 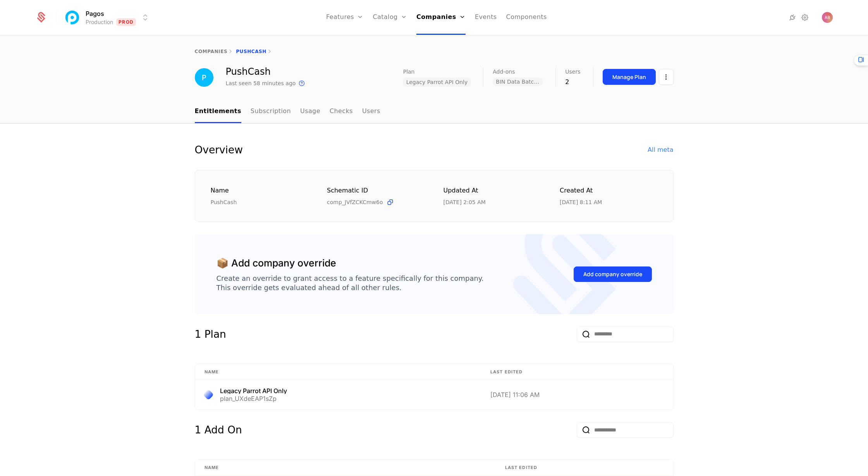 I want to click on a: Integrations, so click(x=792, y=17).